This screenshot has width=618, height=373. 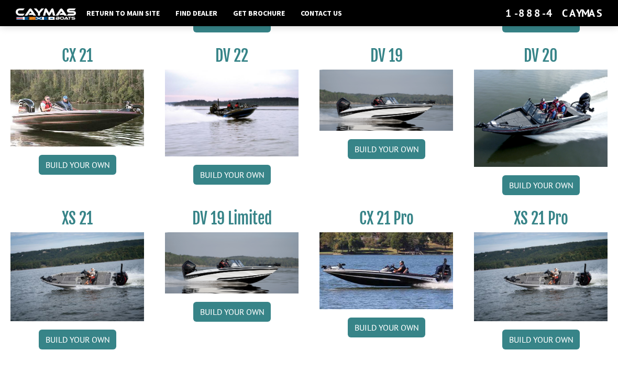 I want to click on h3: DV 22, so click(x=231, y=56).